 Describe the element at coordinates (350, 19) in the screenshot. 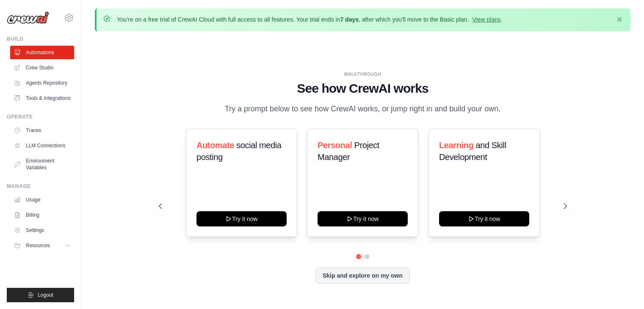

I see `strong: 7 days` at that location.